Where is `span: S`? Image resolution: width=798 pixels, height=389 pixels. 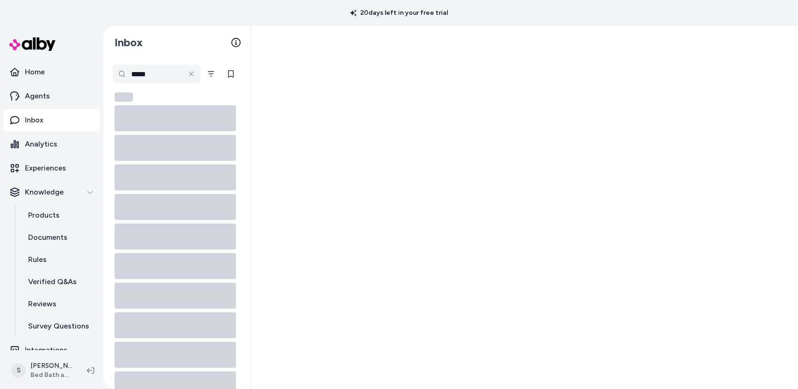 span: S is located at coordinates (18, 370).